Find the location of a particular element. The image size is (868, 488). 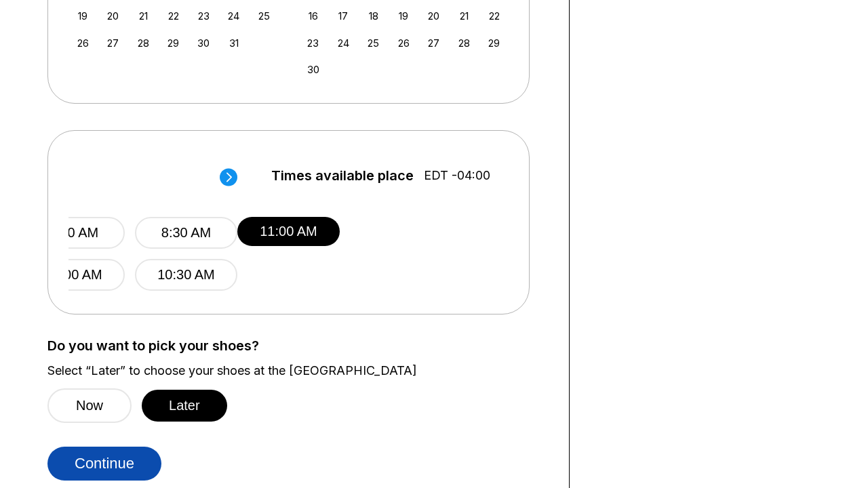

span: EDT -04:00 is located at coordinates (457, 176).